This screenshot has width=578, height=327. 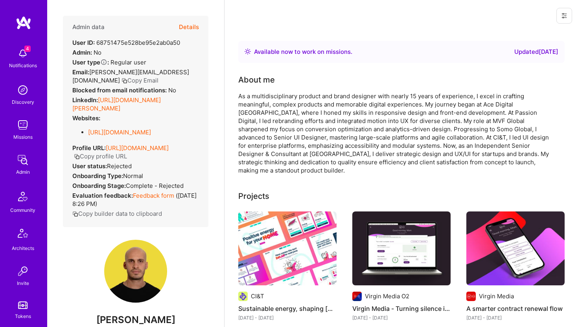 I want to click on img: Sustainable energy, shaping tomorrow’s landscape, so click(x=287, y=248).